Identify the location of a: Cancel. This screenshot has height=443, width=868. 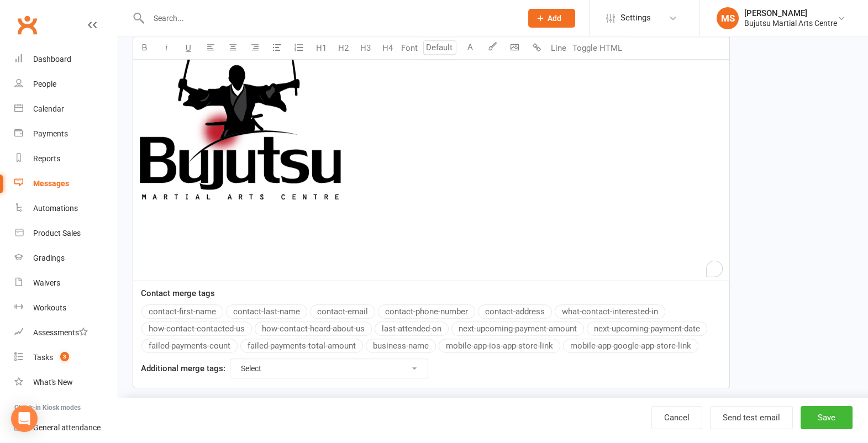
(676, 417).